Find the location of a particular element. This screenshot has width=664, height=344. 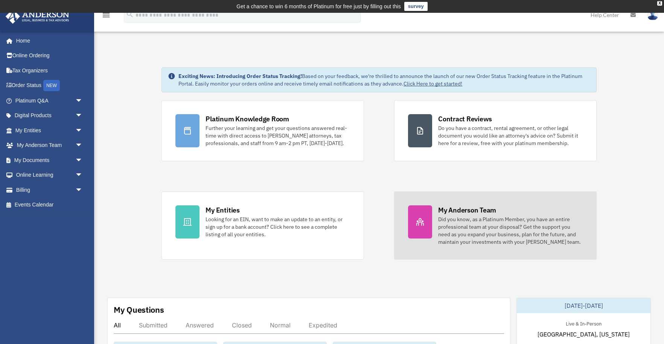

div: My Anderson Team is located at coordinates (467, 210).